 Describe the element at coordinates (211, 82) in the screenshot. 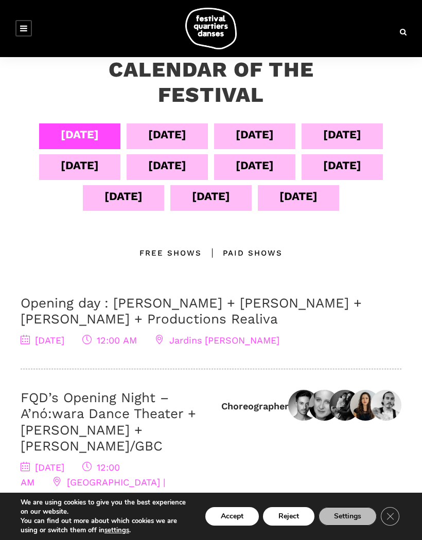

I see `h3: Calendar of the Festival` at that location.